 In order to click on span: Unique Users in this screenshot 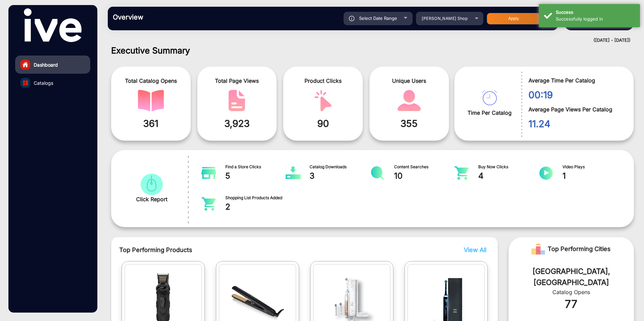, I will do `click(409, 81)`.